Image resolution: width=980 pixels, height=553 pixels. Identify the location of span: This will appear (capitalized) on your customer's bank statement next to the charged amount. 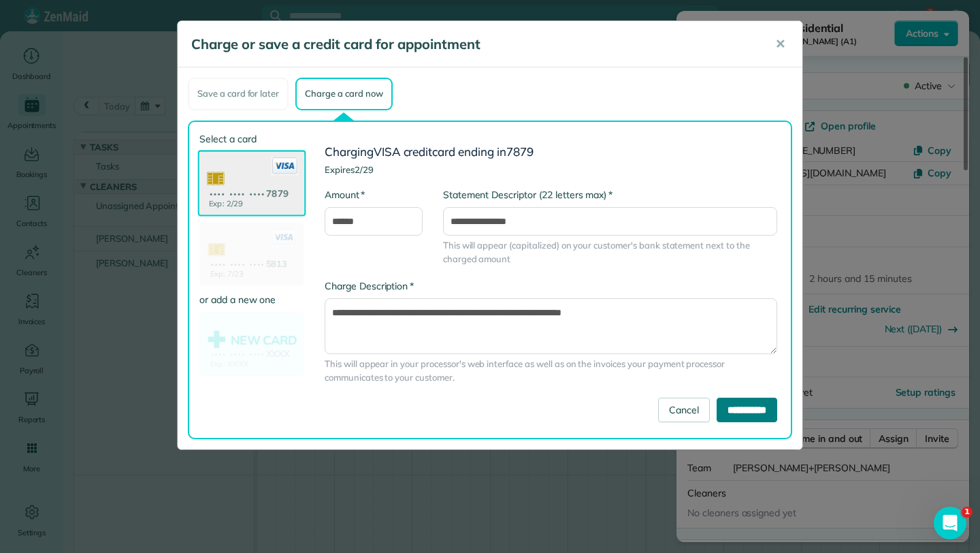
(610, 252).